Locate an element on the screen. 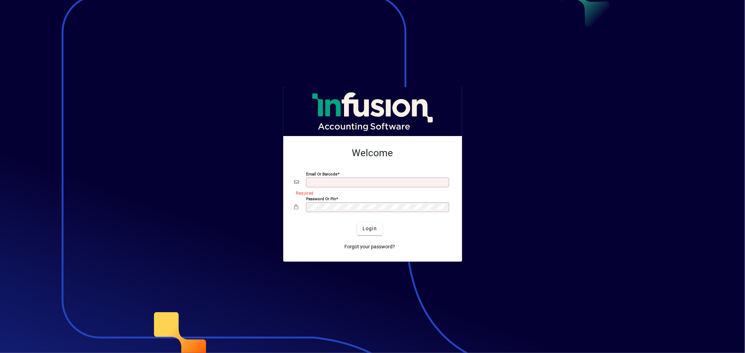  a: Forgot your password? is located at coordinates (369, 247).